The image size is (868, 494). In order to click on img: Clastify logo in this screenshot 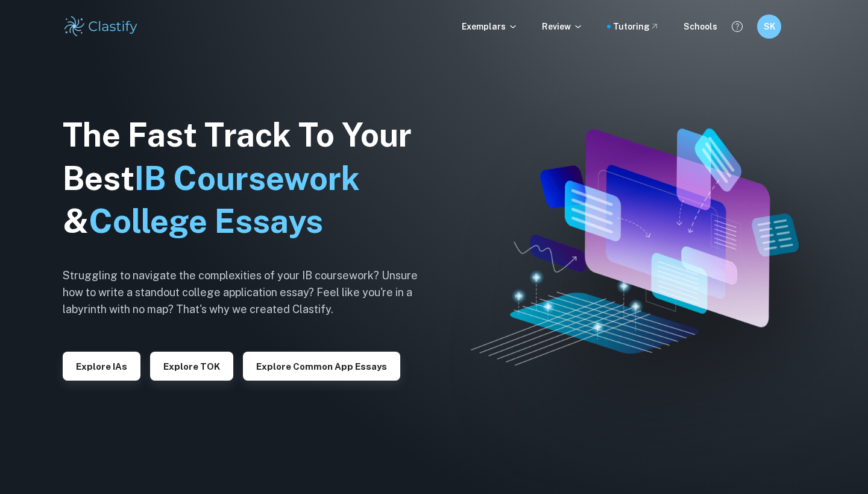, I will do `click(100, 27)`.